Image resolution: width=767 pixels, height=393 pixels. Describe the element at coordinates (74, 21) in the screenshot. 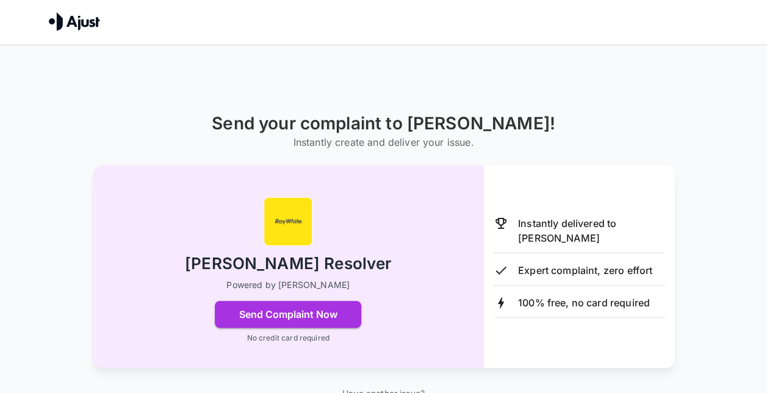

I see `img: Ajust` at that location.